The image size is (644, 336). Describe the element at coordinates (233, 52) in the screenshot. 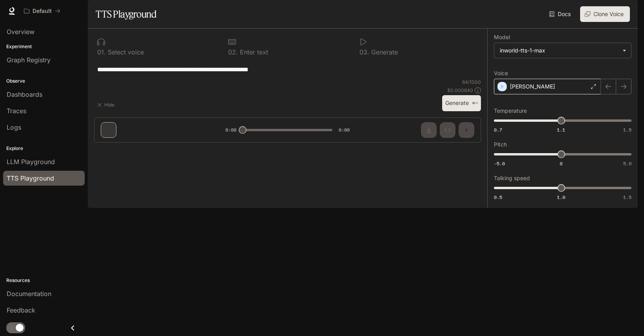

I see `p: 0 2 .` at that location.